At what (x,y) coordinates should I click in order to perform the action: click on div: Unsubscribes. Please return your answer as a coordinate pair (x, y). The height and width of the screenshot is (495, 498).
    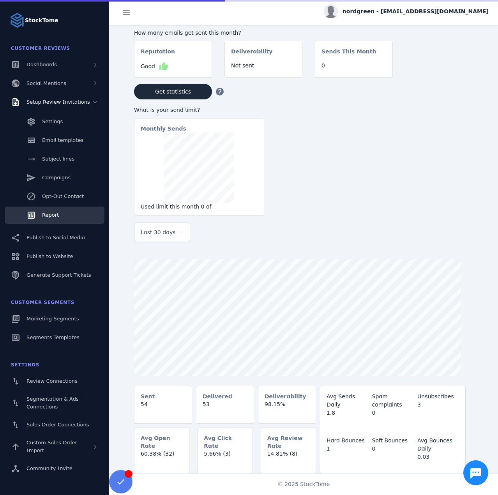
    Looking at the image, I should click on (438, 396).